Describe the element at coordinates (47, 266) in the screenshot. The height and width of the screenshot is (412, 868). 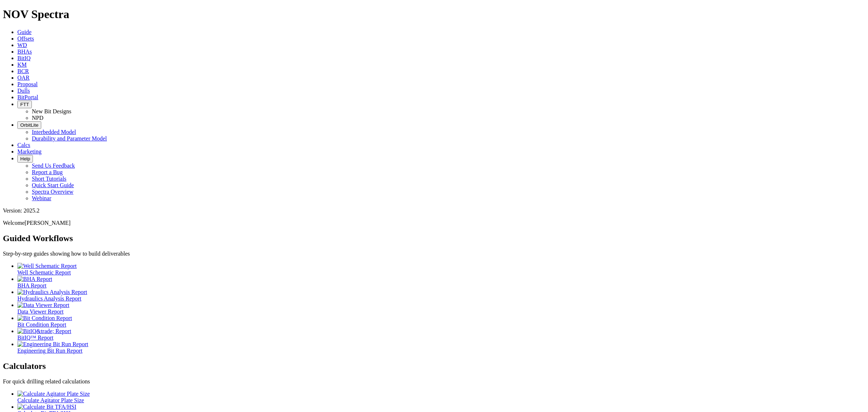
I see `img: Well Schematic Report` at that location.